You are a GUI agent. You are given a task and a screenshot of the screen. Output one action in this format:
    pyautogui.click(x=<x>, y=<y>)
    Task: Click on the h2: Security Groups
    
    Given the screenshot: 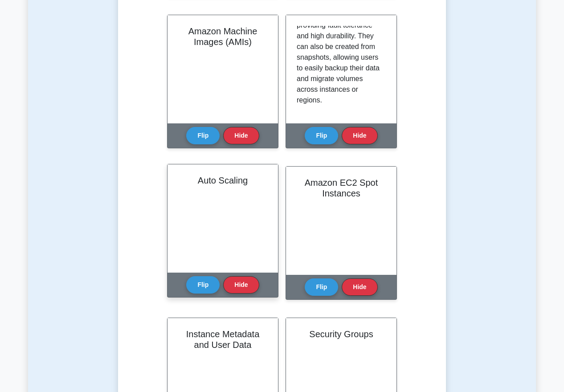 What is the action you would take?
    pyautogui.click(x=341, y=334)
    